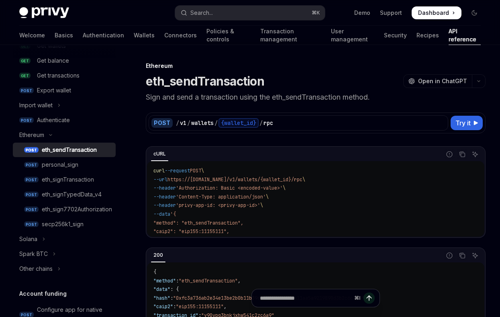 The width and height of the screenshot is (500, 317). What do you see at coordinates (180, 35) in the screenshot?
I see `a: Connectors` at bounding box center [180, 35].